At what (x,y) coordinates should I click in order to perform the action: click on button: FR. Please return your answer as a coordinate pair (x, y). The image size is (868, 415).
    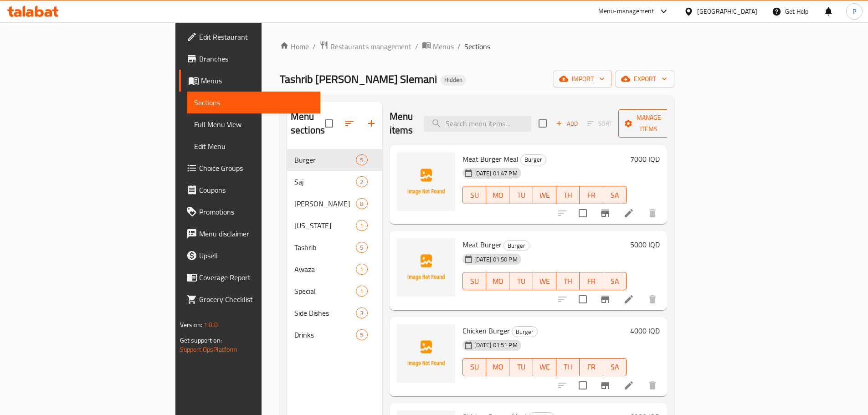
    Looking at the image, I should click on (591, 281).